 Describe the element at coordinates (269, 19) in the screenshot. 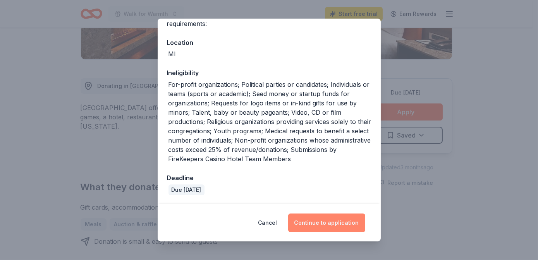

I see `div: Before applying, please make sure you fulfill the following requirements:` at that location.